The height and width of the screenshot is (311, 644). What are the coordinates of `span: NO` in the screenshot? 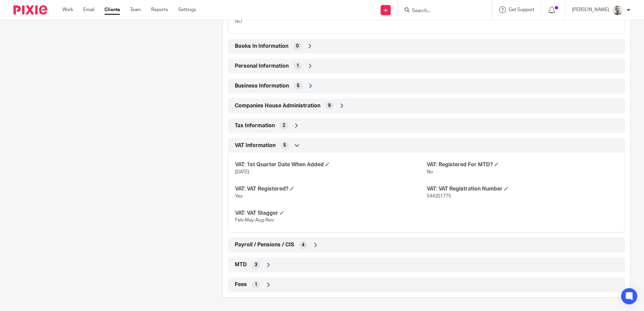 It's located at (239, 22).